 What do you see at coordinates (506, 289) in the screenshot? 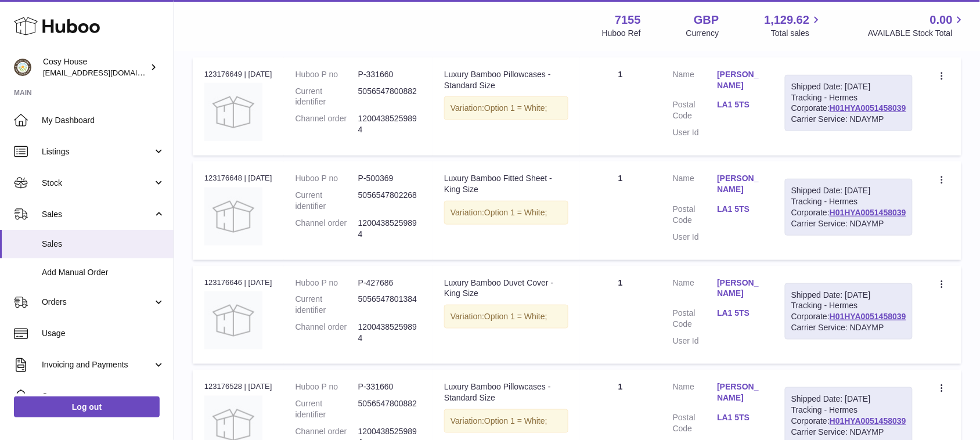
I see `div: Luxury Bamboo Duvet Cover - King Size` at bounding box center [506, 289].